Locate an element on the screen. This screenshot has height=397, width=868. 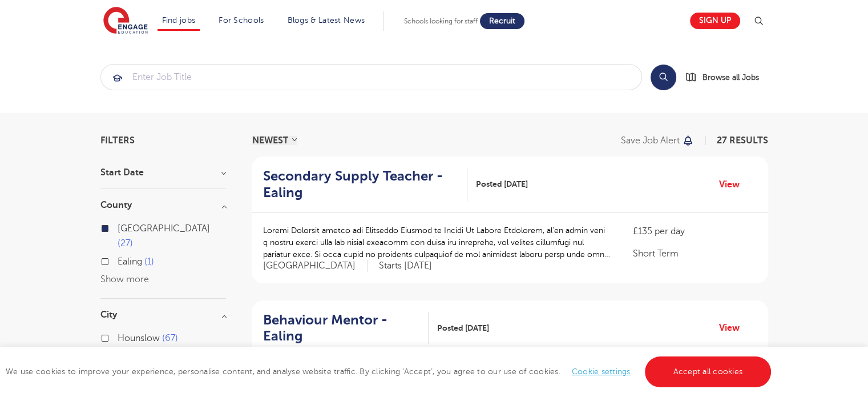
p: £135 per day is located at coordinates (695, 231).